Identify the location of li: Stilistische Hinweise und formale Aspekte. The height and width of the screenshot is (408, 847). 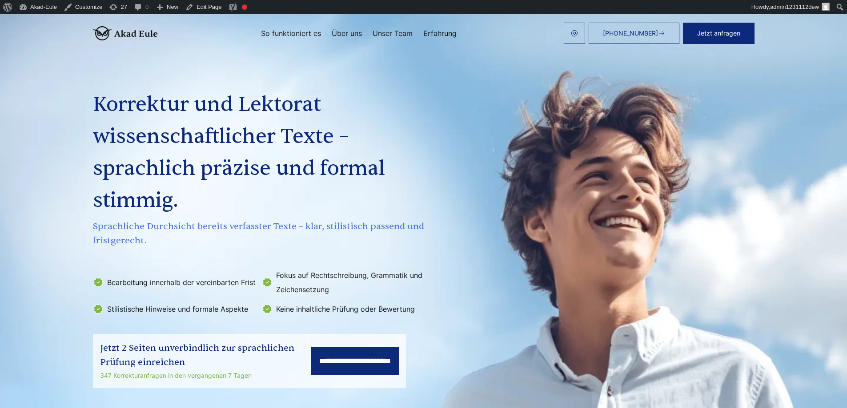
(175, 309).